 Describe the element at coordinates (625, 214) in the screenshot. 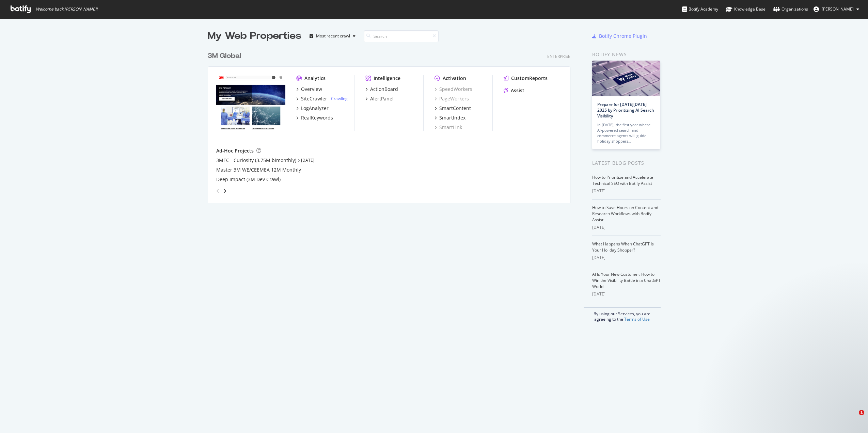

I see `a: How to Save Hours on Content and Research Workflows with Botify Assist` at that location.